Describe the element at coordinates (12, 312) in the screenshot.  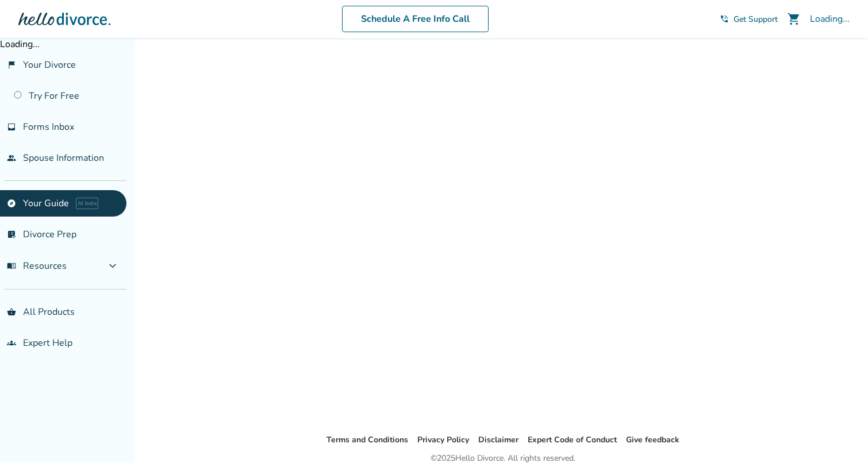
I see `span: shopping_basket` at that location.